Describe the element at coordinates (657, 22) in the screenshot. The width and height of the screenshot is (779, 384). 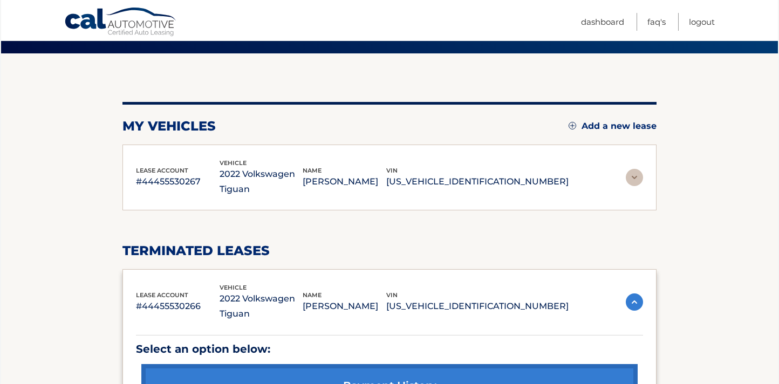
I see `a: FAQ's` at that location.